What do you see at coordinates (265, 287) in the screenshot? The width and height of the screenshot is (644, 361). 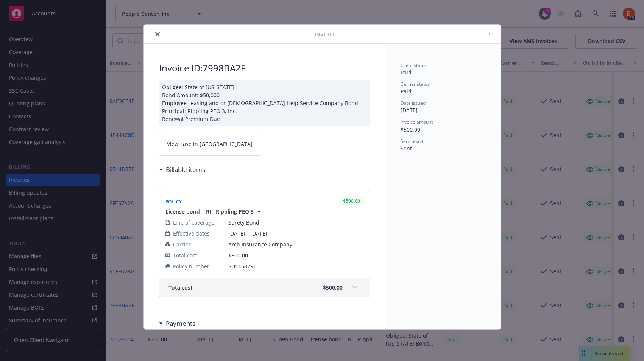 I see `div: Totalcost$500.00` at bounding box center [265, 287].